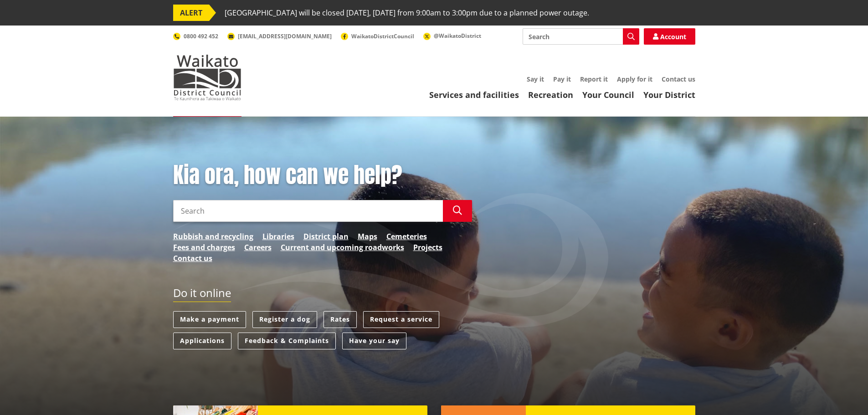 The image size is (868, 415). I want to click on a: Careers, so click(258, 248).